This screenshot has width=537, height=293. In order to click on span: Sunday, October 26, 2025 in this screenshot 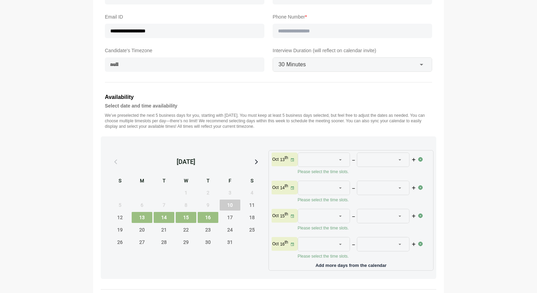, I will do `click(120, 242)`.